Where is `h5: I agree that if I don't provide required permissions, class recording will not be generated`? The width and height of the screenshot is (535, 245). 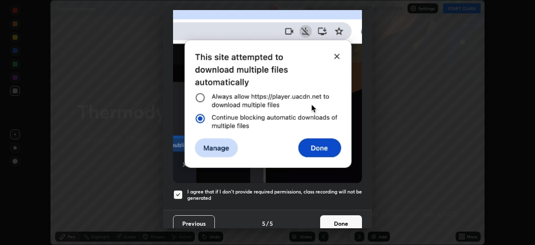 h5: I agree that if I don't provide required permissions, class recording will not be generated is located at coordinates (275, 195).